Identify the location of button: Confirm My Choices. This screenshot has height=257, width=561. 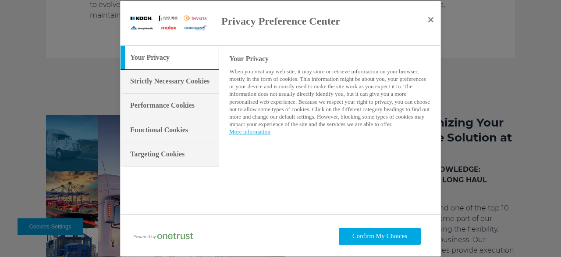
(380, 236).